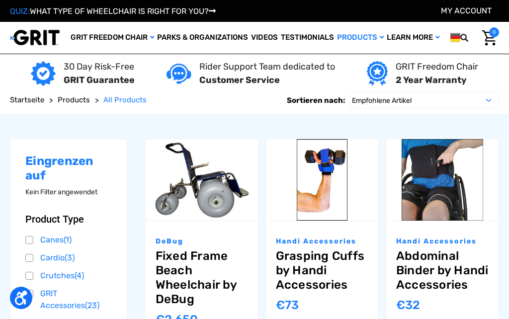  What do you see at coordinates (489, 38) in the screenshot?
I see `img: Cart` at bounding box center [489, 38].